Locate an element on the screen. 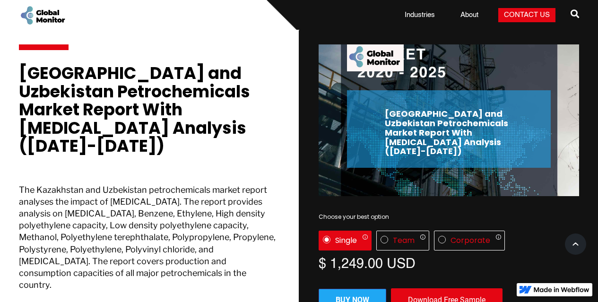 The image size is (598, 302). div: Single is located at coordinates (346, 241).